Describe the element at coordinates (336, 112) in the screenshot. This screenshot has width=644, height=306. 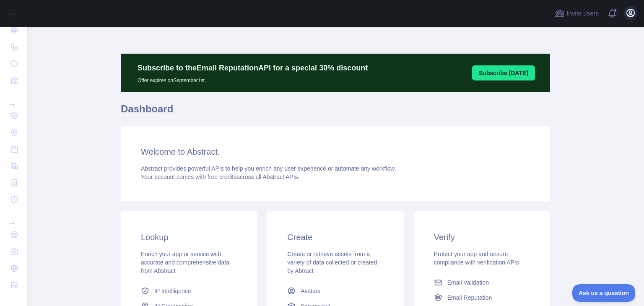
I see `h1: Dashboard` at that location.